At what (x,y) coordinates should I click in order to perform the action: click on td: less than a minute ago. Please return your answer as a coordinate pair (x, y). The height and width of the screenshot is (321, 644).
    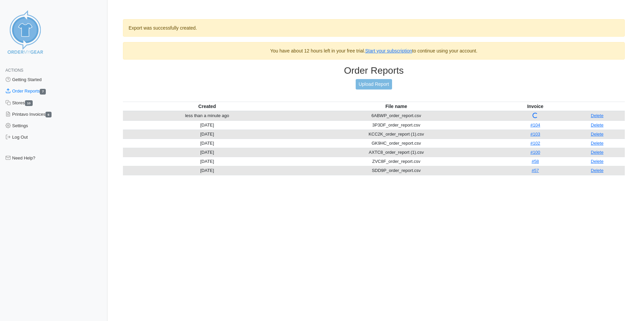
    Looking at the image, I should click on (207, 116).